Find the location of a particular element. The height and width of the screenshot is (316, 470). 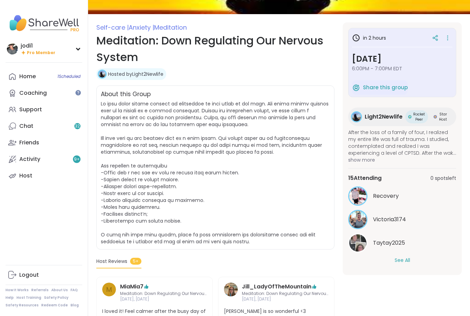

a: Victoria3174Victoria3174 is located at coordinates (402, 219).